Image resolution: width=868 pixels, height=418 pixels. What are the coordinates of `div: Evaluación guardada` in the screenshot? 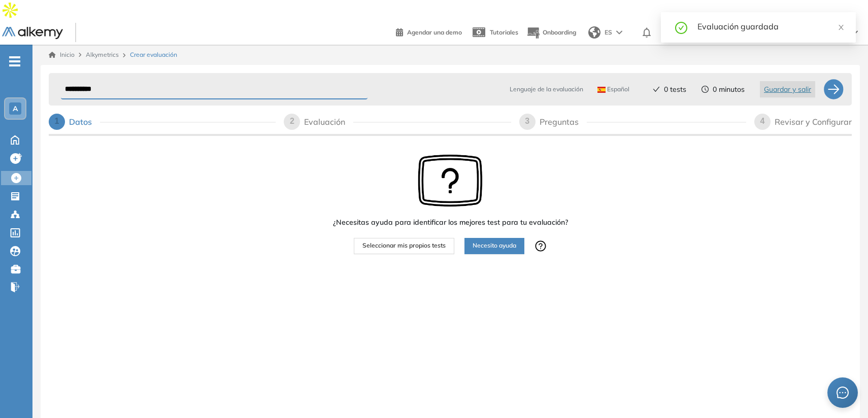 It's located at (770, 26).